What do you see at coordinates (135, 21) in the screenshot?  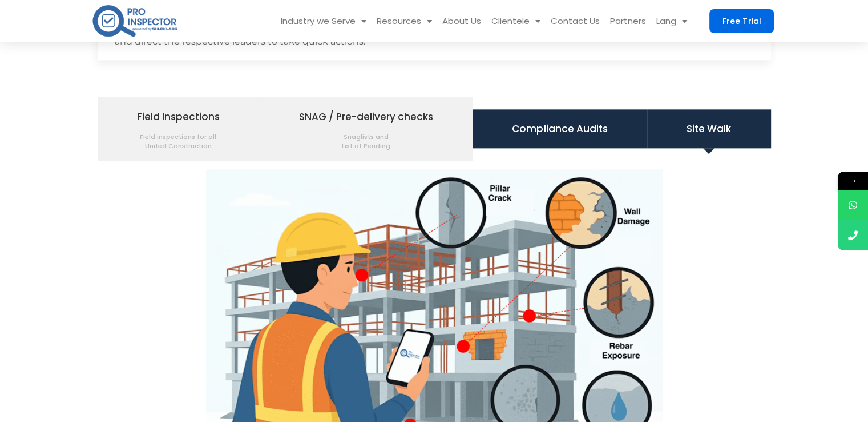 I see `img: pro-inspector-logo` at bounding box center [135, 21].